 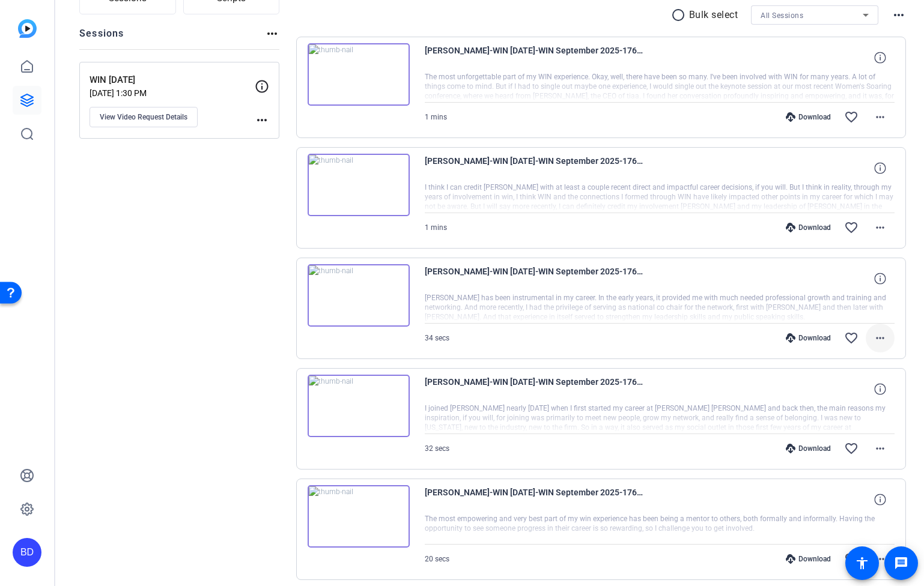 I want to click on span: 20 secs, so click(x=437, y=559).